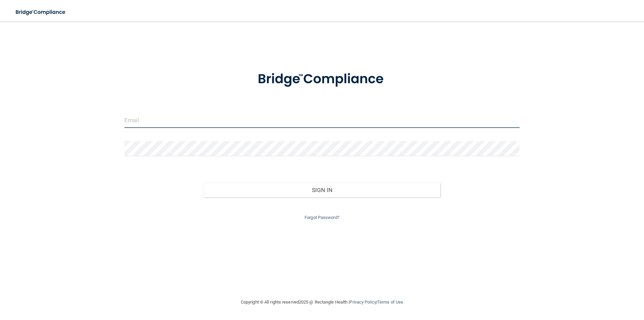 Image resolution: width=644 pixels, height=320 pixels. What do you see at coordinates (322, 120) in the screenshot?
I see `input: Email` at bounding box center [322, 120].